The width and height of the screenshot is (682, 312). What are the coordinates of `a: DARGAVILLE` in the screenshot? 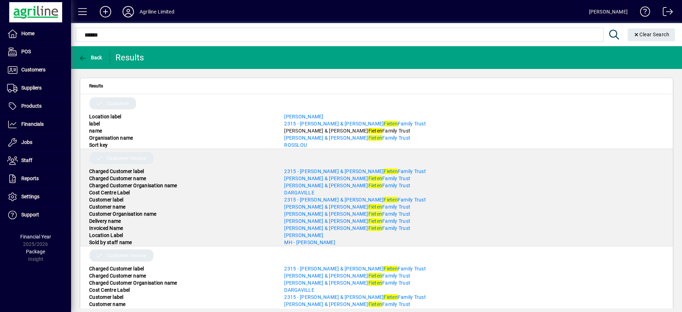 It's located at (299, 192).